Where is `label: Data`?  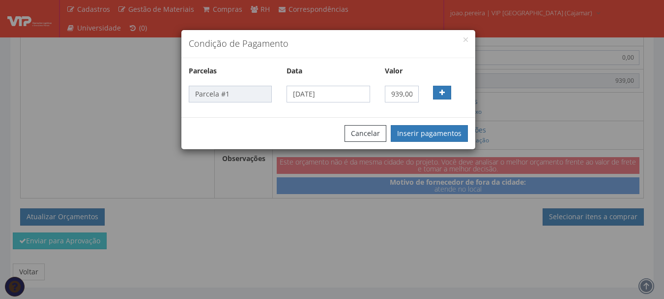
label: Data is located at coordinates (295, 71).